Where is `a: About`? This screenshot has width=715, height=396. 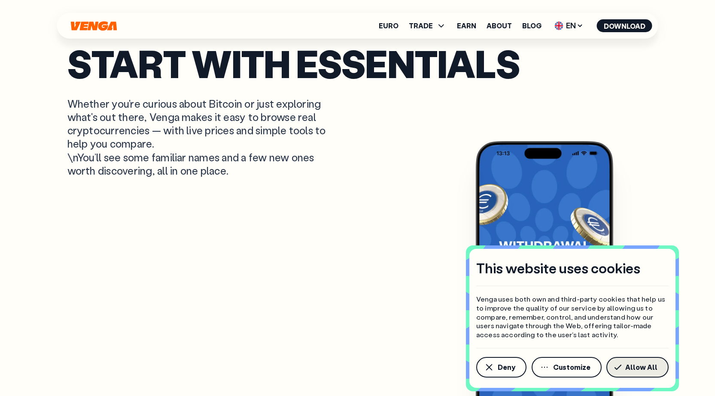 a: About is located at coordinates (499, 26).